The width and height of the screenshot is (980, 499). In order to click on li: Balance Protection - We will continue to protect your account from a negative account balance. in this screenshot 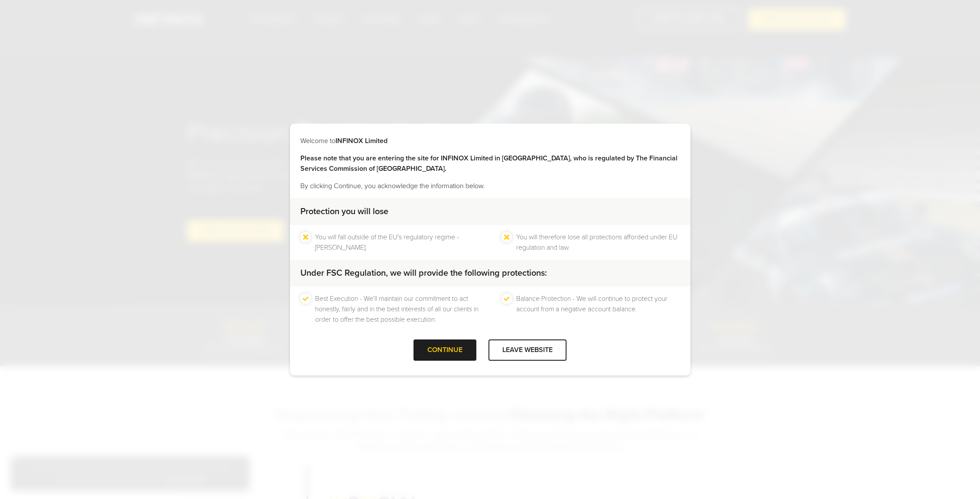, I will do `click(598, 310)`.